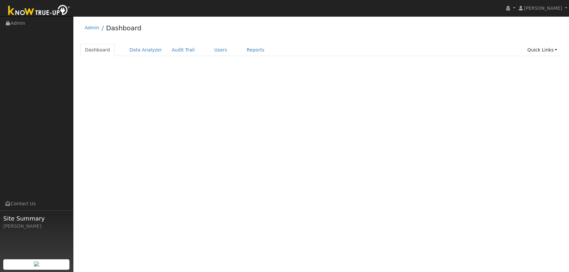 Image resolution: width=569 pixels, height=272 pixels. What do you see at coordinates (146, 50) in the screenshot?
I see `a: Data Analyzer` at bounding box center [146, 50].